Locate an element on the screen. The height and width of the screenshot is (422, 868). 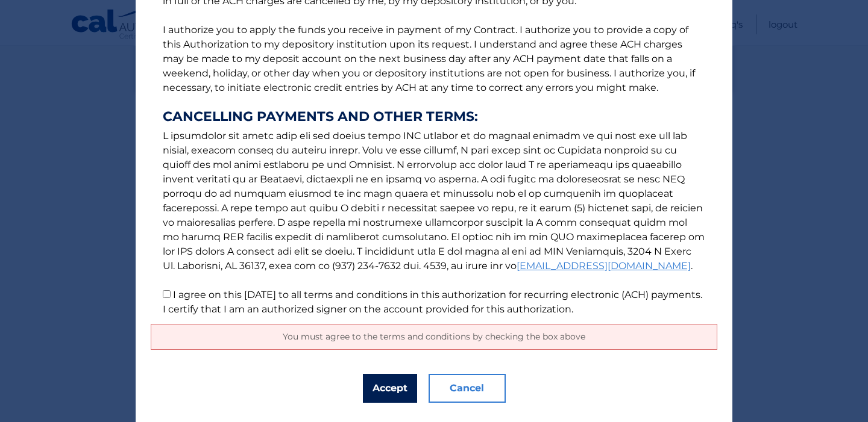
button: Accept is located at coordinates (390, 388).